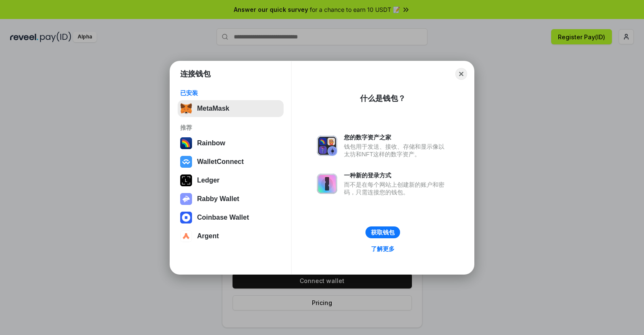 This screenshot has width=644, height=335. What do you see at coordinates (186, 181) in the screenshot?
I see `img: svg+xml,%3Csvg%20xmlns%3D%22http%3A%2F%2Fwww.w3.org%2F2000%2Fsvg%22%20width%3D%2228%22%20height%3...` at bounding box center [186, 181].